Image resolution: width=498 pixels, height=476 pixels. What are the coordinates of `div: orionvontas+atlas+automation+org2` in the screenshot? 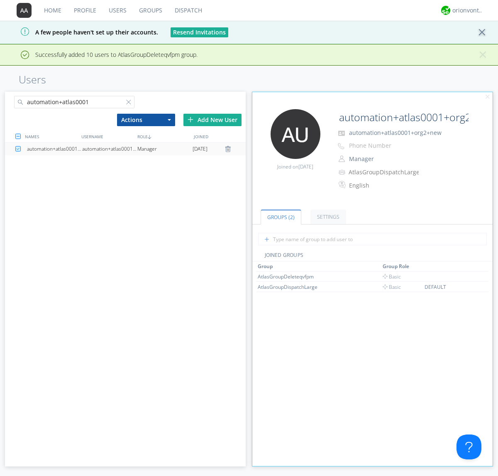 It's located at (468, 10).